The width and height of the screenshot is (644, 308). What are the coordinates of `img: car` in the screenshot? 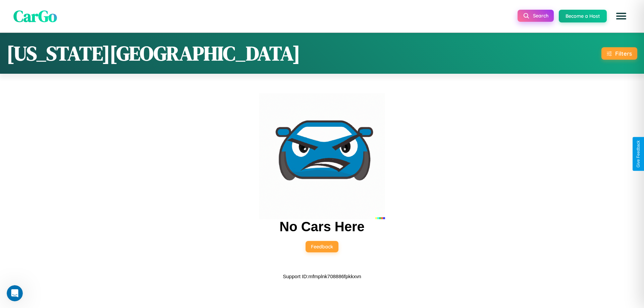 It's located at (322, 156).